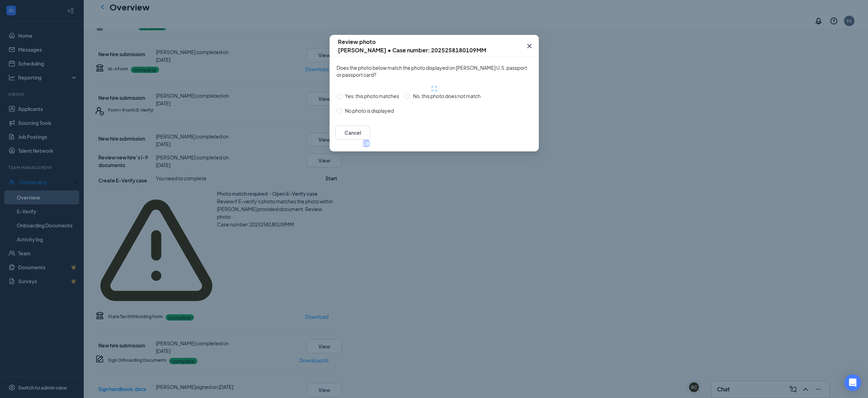 The width and height of the screenshot is (868, 398). Describe the element at coordinates (530, 46) in the screenshot. I see `svg: Cross` at that location.